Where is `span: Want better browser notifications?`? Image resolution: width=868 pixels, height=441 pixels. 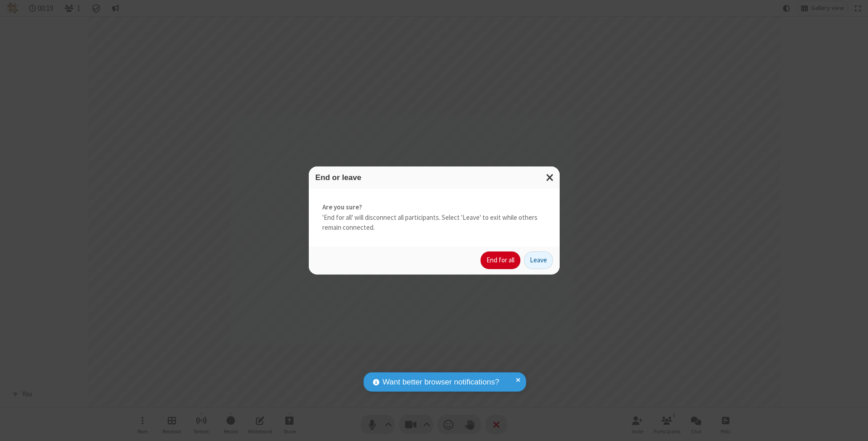
span: Want better browser notifications? is located at coordinates (441, 382).